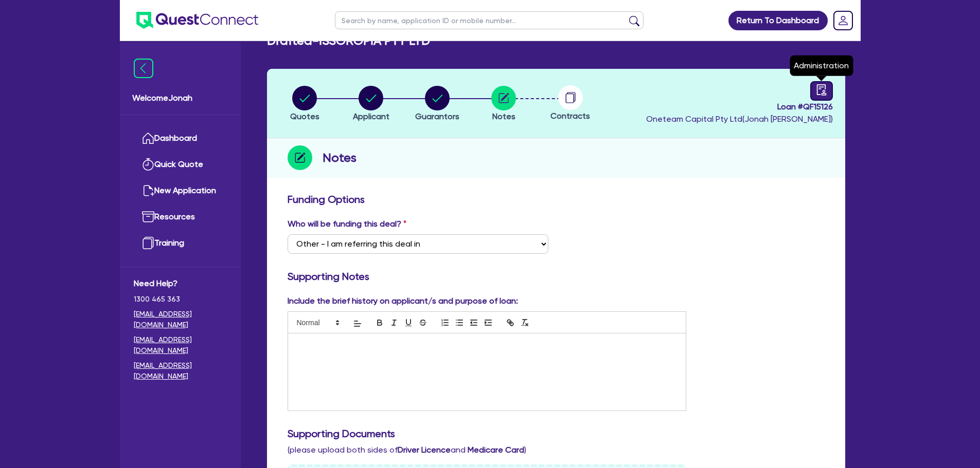  What do you see at coordinates (407, 450) in the screenshot?
I see `span: (please upload both sides of and )` at bounding box center [407, 450].